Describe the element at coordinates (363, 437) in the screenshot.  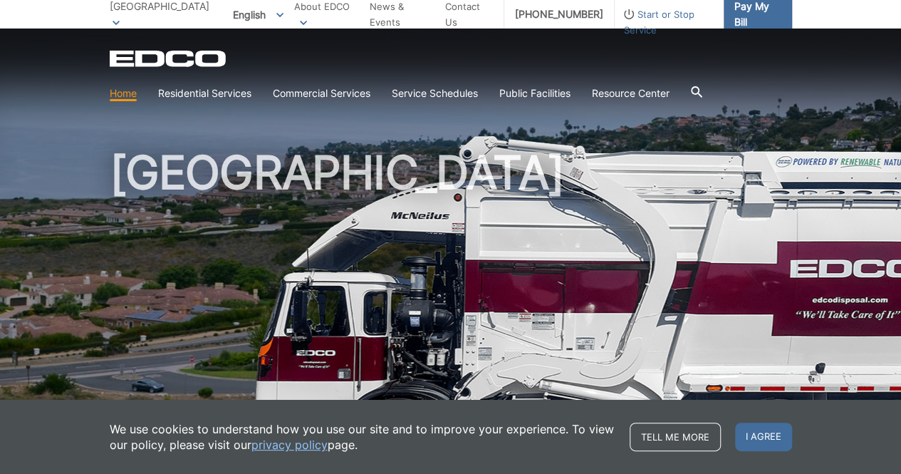
I see `p: We use cookies to understand how you use our site and to improve your experience. To view our pol...` at that location.